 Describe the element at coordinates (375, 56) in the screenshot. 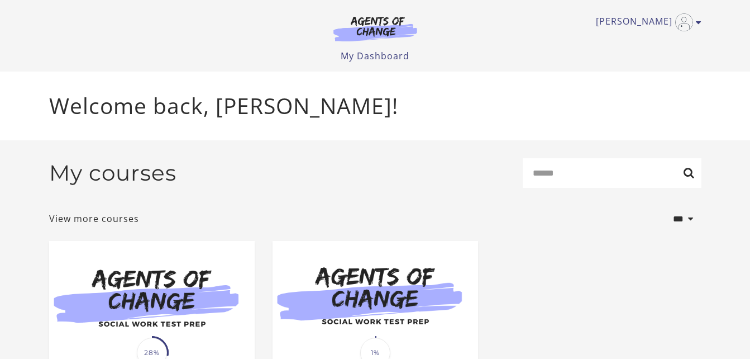

I see `a: My Dashboard` at that location.